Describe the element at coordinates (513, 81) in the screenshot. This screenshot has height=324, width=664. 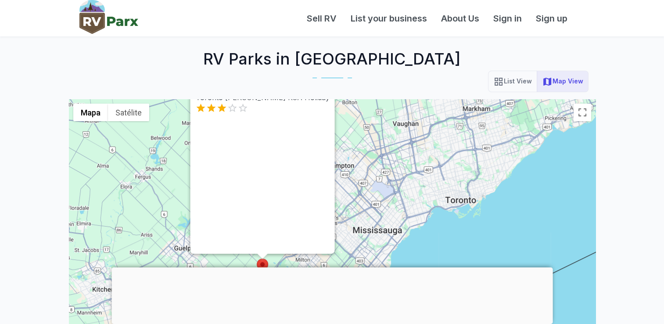
I see `button: list` at that location.